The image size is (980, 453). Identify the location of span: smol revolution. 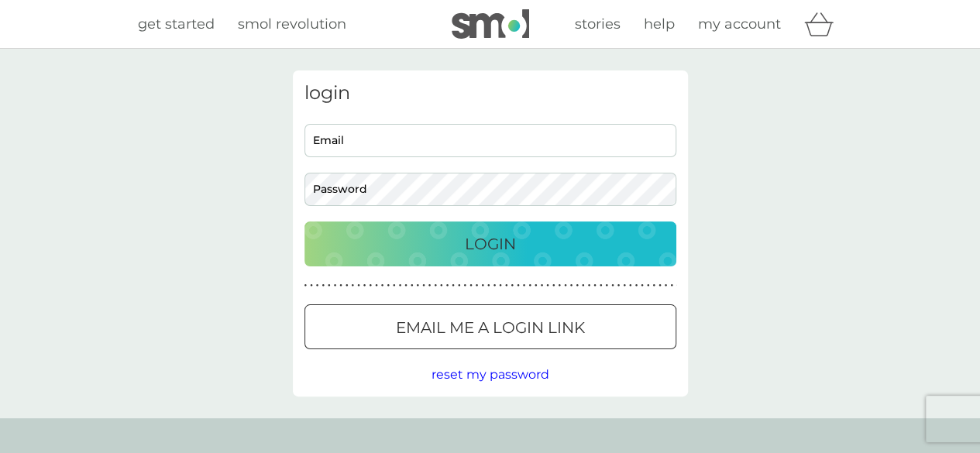
(292, 24).